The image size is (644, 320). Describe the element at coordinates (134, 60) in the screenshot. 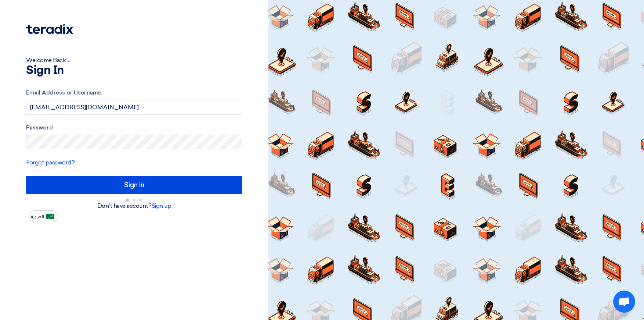

I see `div: Welcome Back ...` at that location.